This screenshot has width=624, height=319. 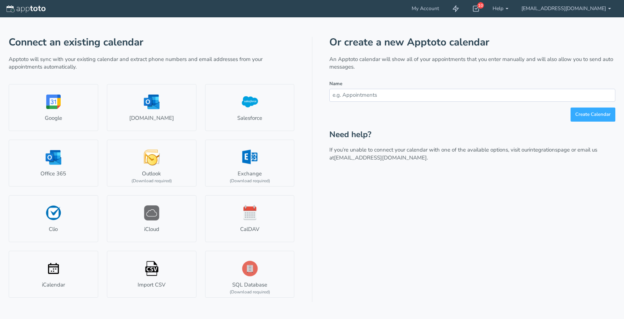 What do you see at coordinates (336, 84) in the screenshot?
I see `label: Name` at bounding box center [336, 84].